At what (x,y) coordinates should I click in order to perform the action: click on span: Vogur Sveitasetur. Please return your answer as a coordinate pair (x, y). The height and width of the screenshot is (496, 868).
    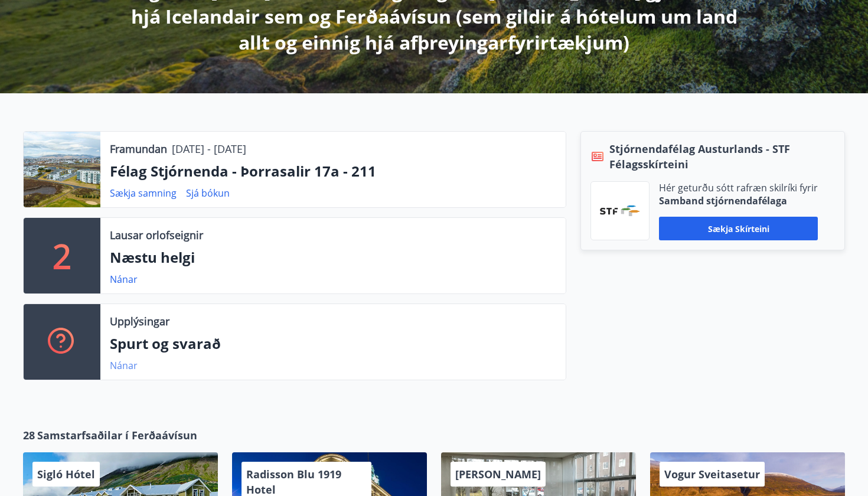
    Looking at the image, I should click on (713, 474).